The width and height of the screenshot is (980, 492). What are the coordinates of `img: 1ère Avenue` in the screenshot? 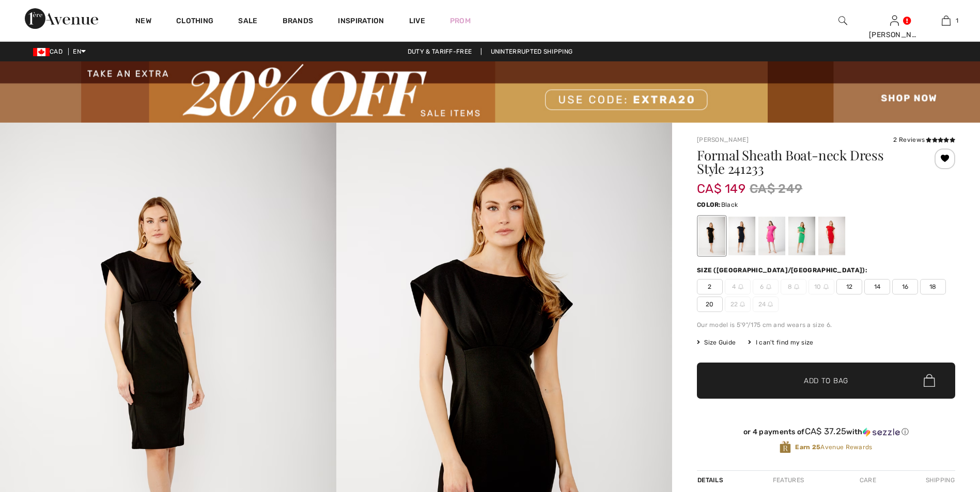 It's located at (62, 19).